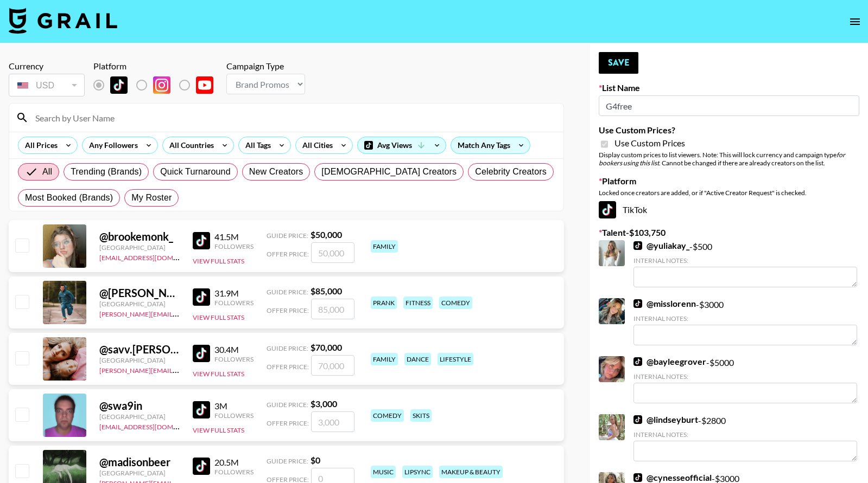 Image resolution: width=868 pixels, height=483 pixels. Describe the element at coordinates (333, 253) in the screenshot. I see `input: 50,000` at that location.